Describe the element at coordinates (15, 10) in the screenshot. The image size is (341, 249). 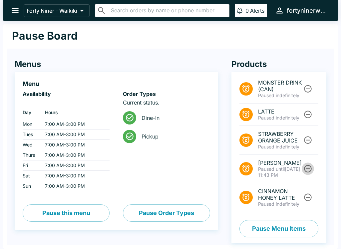
I see `button: open drawer` at that location.